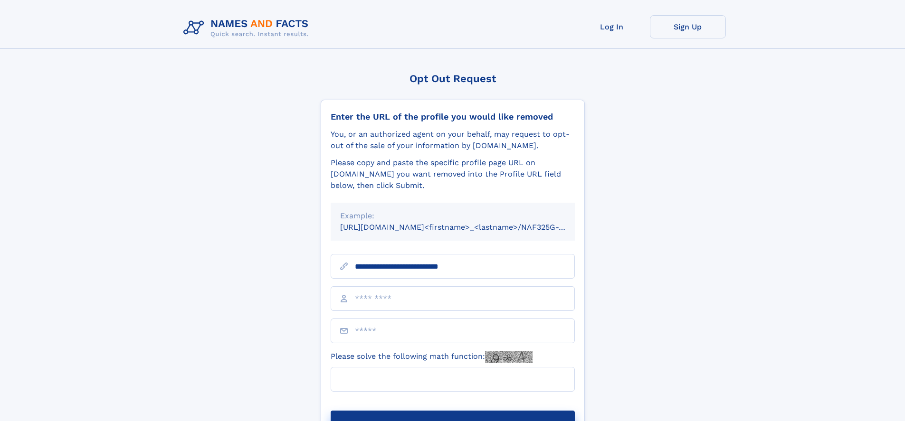 The width and height of the screenshot is (905, 421). Describe the element at coordinates (688, 27) in the screenshot. I see `a: Sign Up` at that location.